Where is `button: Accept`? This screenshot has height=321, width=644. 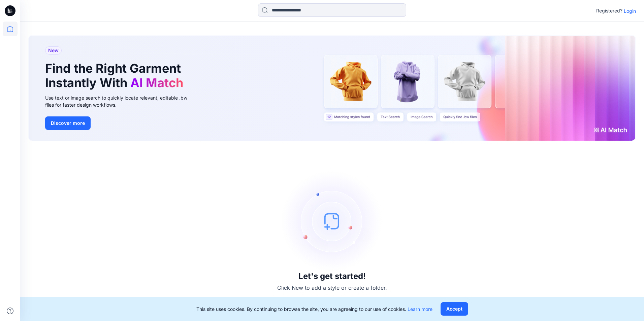 button: Accept is located at coordinates (454, 309).